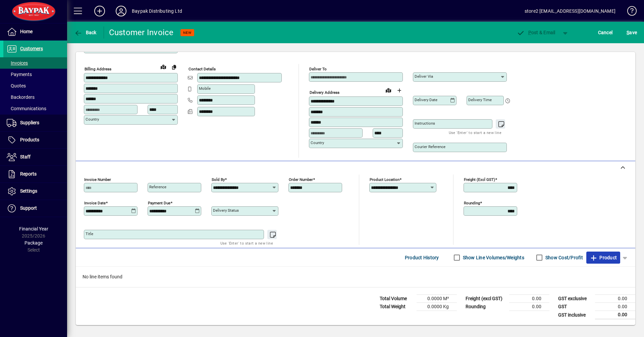 The width and height of the screenshot is (644, 337). What do you see at coordinates (100, 11) in the screenshot?
I see `button: Add` at bounding box center [100, 11].